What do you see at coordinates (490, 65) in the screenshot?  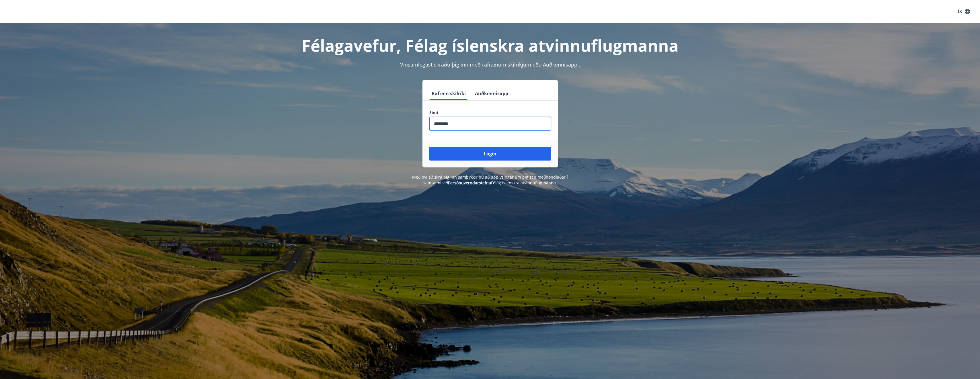 I see `span: Vinsamlegast skráðu þig inn með rafrænum skilríkjum eða Auðkennisappi.` at bounding box center [490, 65].